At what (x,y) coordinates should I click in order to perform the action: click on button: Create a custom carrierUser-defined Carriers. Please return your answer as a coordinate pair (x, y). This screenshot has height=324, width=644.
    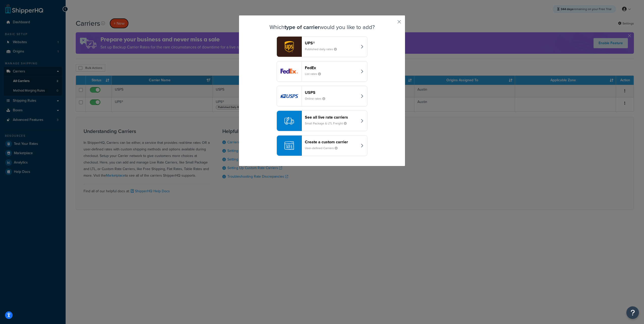
    Looking at the image, I should click on (322, 145).